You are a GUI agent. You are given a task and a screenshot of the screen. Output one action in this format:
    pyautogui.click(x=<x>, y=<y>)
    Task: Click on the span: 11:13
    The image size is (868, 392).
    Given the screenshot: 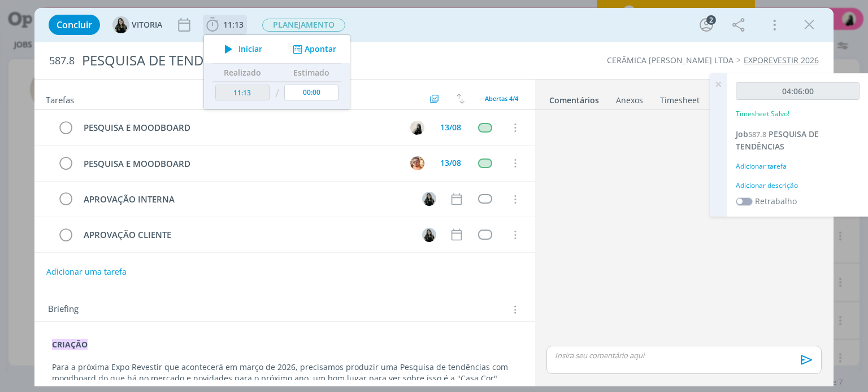 What is the action you would take?
    pyautogui.click(x=234, y=25)
    